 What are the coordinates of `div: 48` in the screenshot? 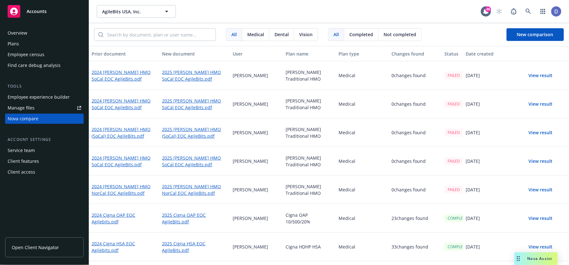 It's located at (488, 9).